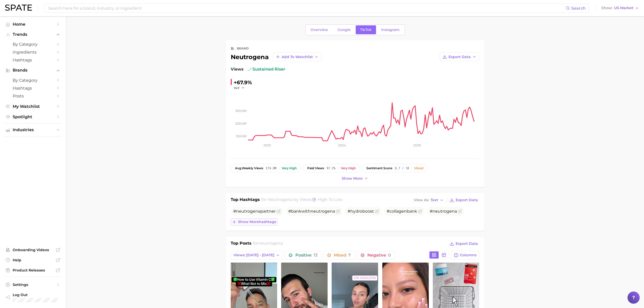 The width and height of the screenshot is (644, 308). What do you see at coordinates (390, 30) in the screenshot?
I see `a: Instagram` at bounding box center [390, 30].